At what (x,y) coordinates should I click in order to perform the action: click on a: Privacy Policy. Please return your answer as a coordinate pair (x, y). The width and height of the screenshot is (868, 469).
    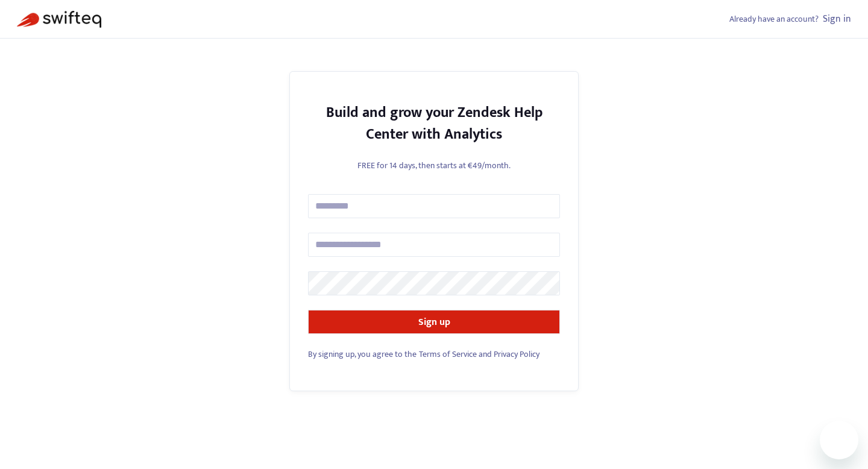
    Looking at the image, I should click on (516, 354).